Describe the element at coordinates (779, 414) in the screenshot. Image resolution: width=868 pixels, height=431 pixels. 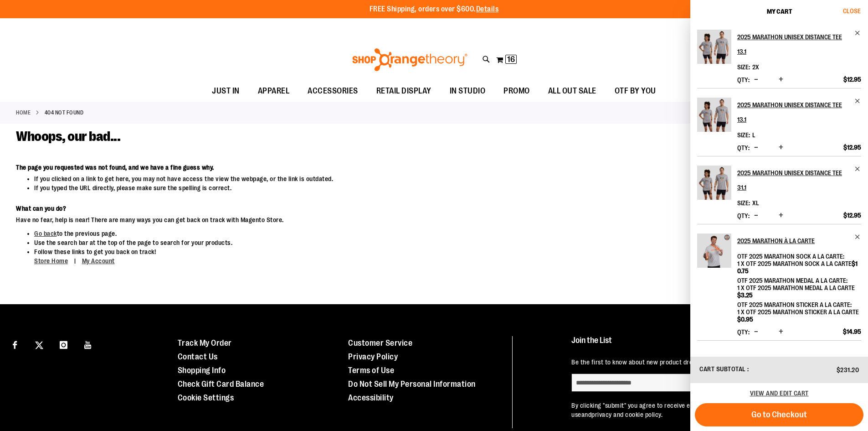
I see `span: Go to Checkout` at that location.